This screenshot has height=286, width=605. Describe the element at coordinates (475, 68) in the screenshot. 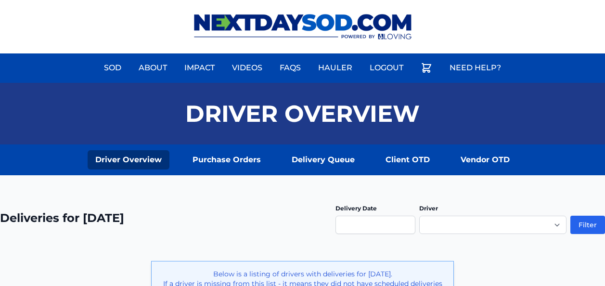

I see `a: Need Help?` at that location.